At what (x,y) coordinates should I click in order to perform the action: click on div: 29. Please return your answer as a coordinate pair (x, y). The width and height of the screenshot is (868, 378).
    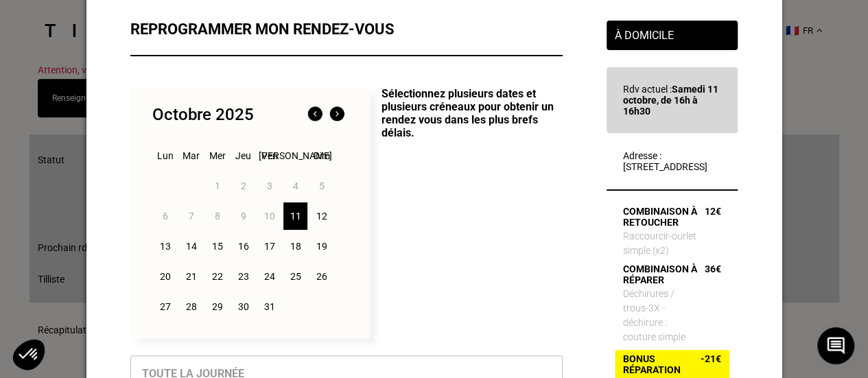
    Looking at the image, I should click on (217, 306).